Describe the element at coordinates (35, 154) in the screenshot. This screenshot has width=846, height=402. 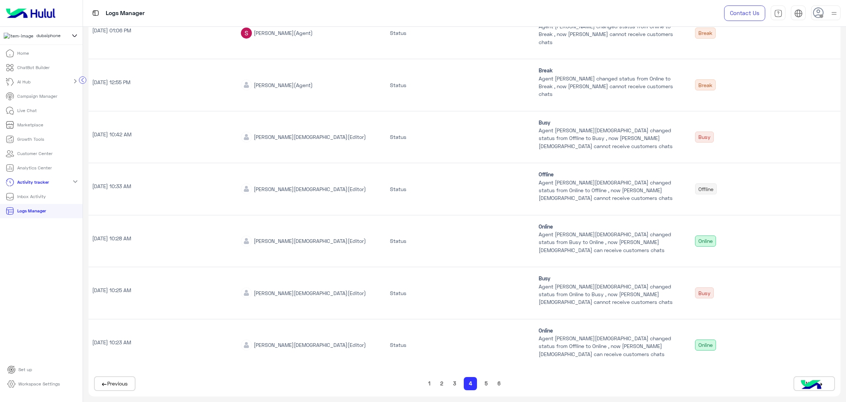
I see `p: Customer Center` at that location.